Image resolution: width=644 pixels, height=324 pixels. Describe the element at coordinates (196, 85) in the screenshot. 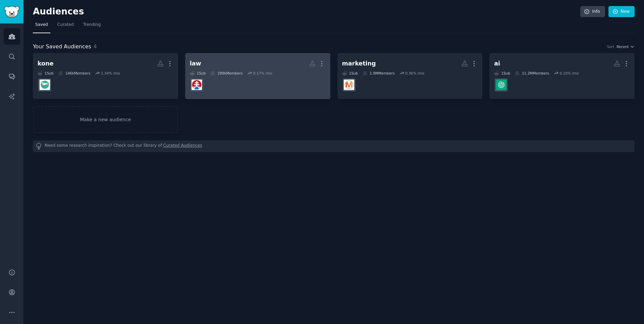

I see `img: Slovakia` at that location.